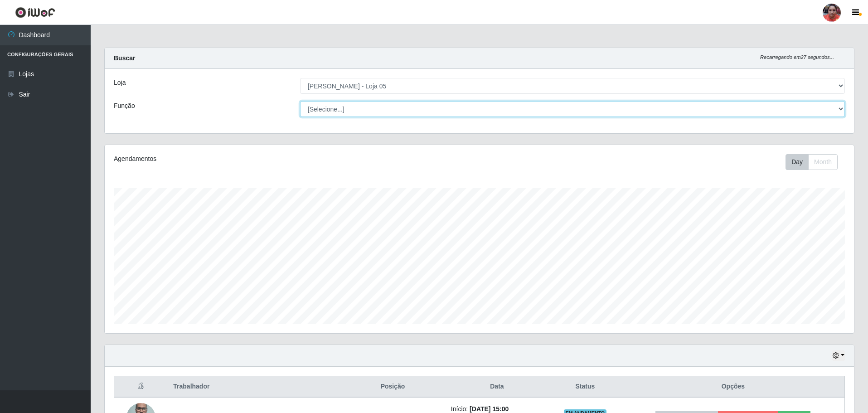 This screenshot has width=868, height=413. I want to click on div: Toolbar with button groups, so click(815, 162).